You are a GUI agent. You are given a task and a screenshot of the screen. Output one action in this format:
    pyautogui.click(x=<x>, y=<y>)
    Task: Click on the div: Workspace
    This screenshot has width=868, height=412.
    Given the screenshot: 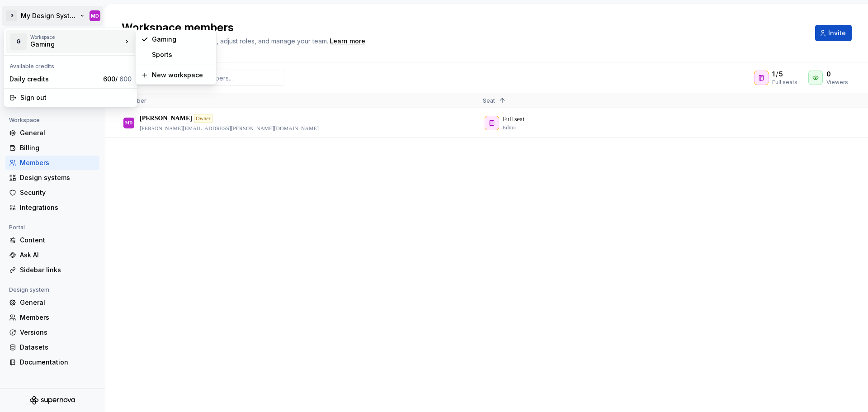 What is the action you would take?
    pyautogui.click(x=76, y=37)
    